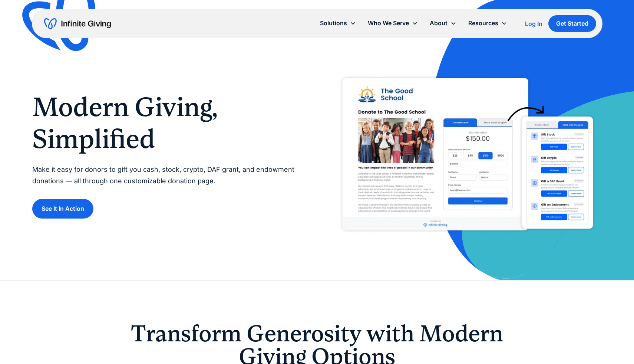 The image size is (634, 364). I want to click on div: About, so click(438, 23).